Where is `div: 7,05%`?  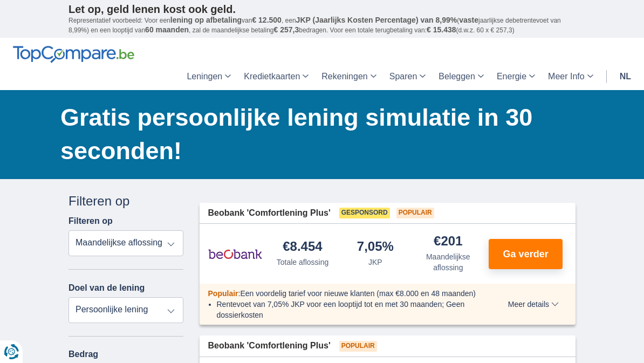
div: 7,05% is located at coordinates (375, 247).